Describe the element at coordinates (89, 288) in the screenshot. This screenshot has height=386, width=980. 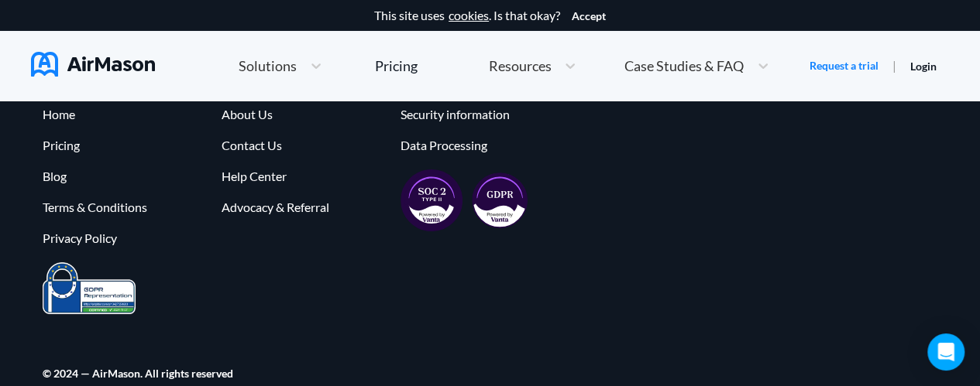
I see `img: prighter-certificate-eu-7c0b0bead1821e86115914626e15d079.png` at that location.